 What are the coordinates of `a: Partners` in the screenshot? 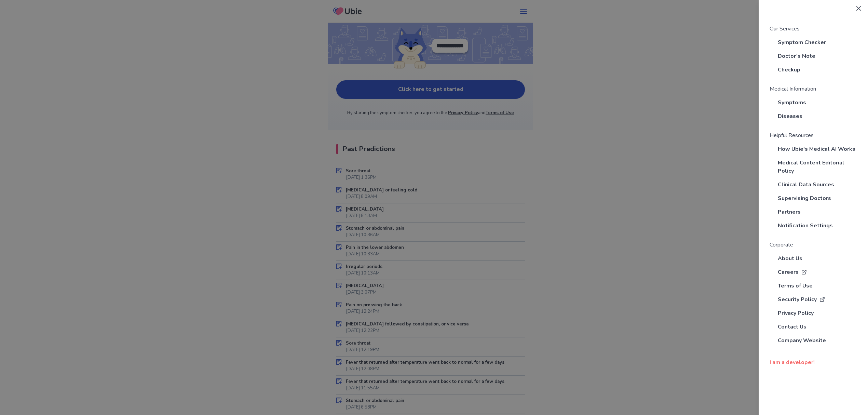 It's located at (789, 212).